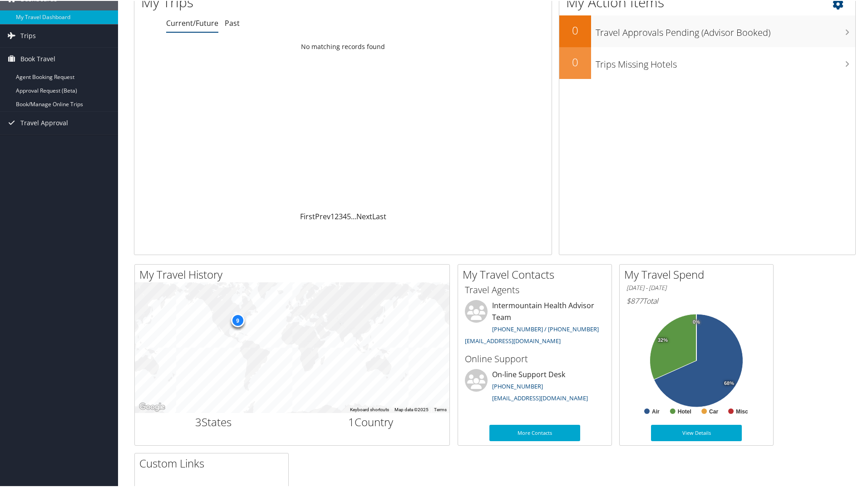  I want to click on a: 4, so click(344, 215).